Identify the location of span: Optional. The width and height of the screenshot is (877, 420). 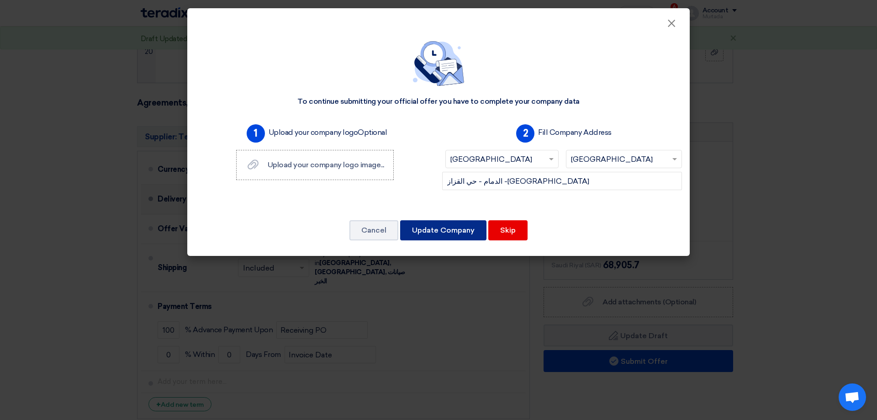
(372, 132).